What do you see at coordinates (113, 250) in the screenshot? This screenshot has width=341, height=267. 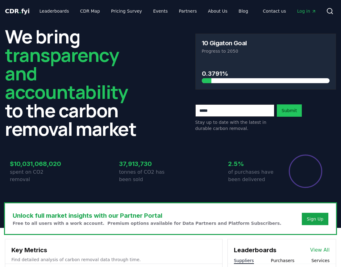 I see `h3: Key Metrics` at bounding box center [113, 250].